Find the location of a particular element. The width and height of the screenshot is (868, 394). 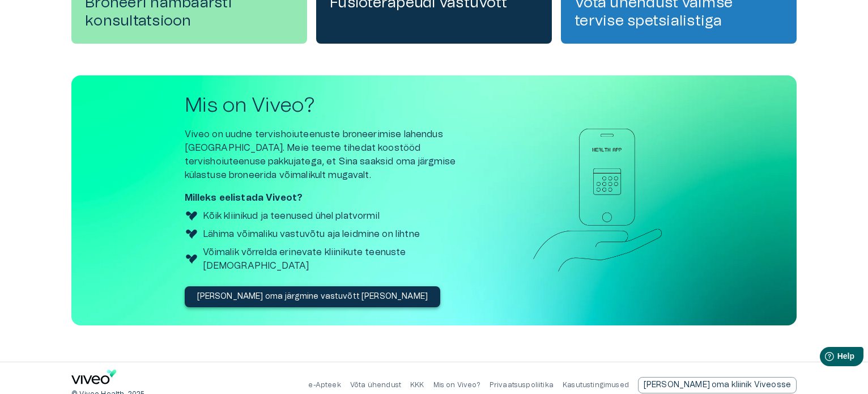

p: Lähima võimaliku vastuvõtu aja leidmine on lihtne is located at coordinates (311, 234).